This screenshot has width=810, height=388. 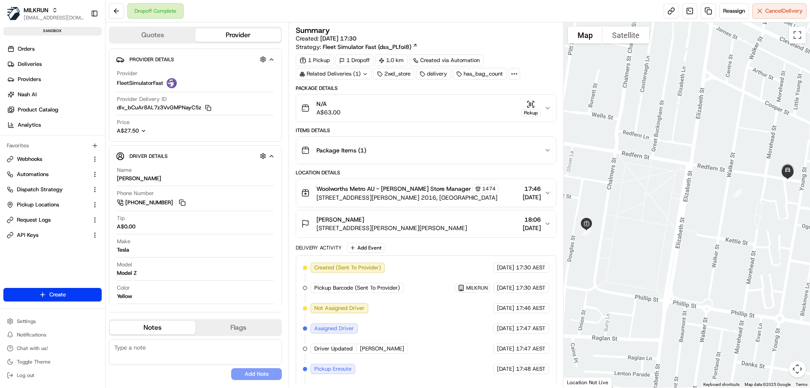 I want to click on span: Map data ©2025 Google, so click(x=768, y=384).